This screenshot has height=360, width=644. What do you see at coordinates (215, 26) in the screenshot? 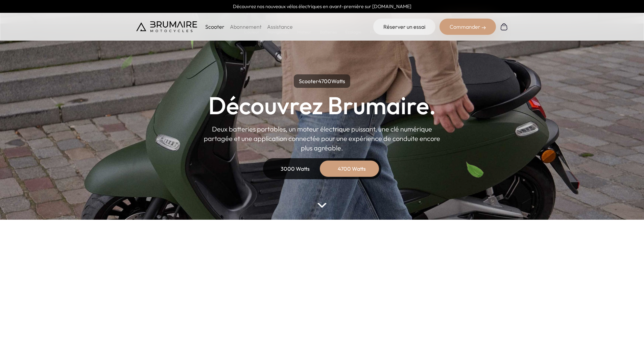
I see `p: Scooter` at bounding box center [215, 26].